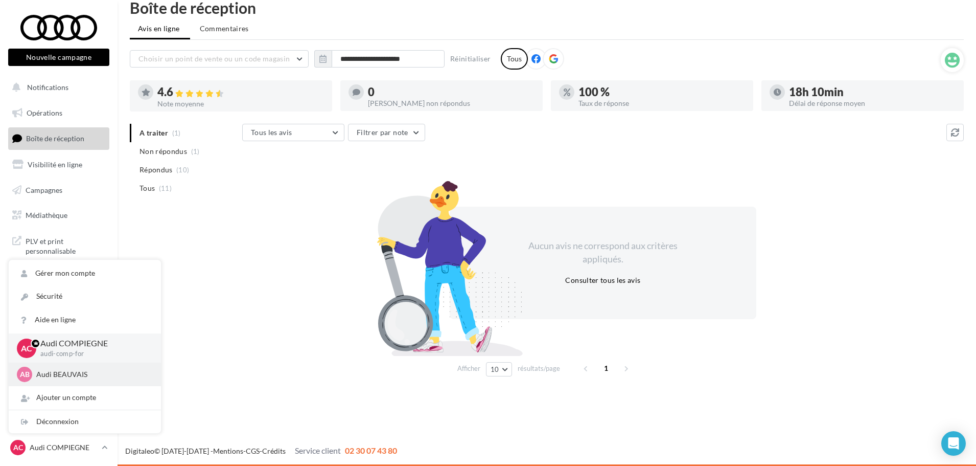 Image resolution: width=976 pixels, height=466 pixels. What do you see at coordinates (241, 92) in the screenshot?
I see `div: 4.6` at bounding box center [241, 92].